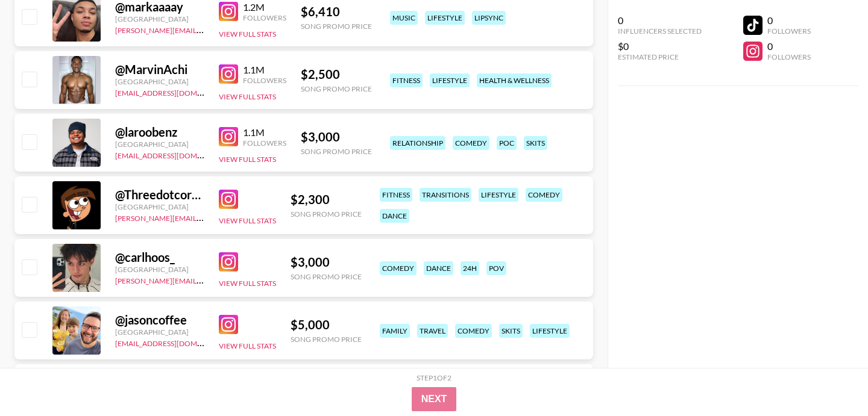  I want to click on div: @ laroobenz, so click(160, 132).